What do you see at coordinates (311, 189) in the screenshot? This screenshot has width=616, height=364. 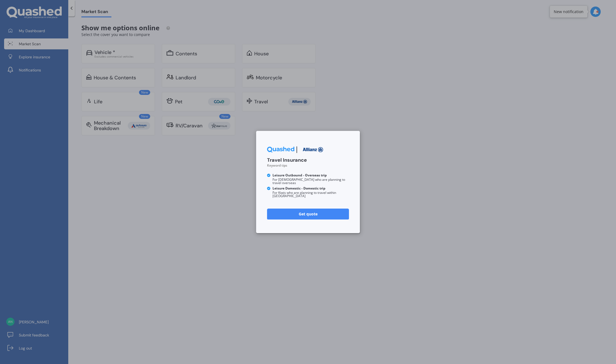 I see `b: Leisure Domestic - Domestic trip` at bounding box center [311, 189].